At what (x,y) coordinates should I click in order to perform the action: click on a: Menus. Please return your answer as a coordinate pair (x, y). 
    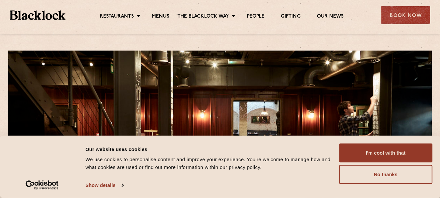
    Looking at the image, I should click on (161, 17).